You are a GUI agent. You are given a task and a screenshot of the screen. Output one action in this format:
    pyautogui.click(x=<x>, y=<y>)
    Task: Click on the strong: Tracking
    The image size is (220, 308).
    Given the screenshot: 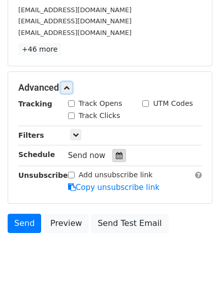 What is the action you would take?
    pyautogui.click(x=35, y=104)
    